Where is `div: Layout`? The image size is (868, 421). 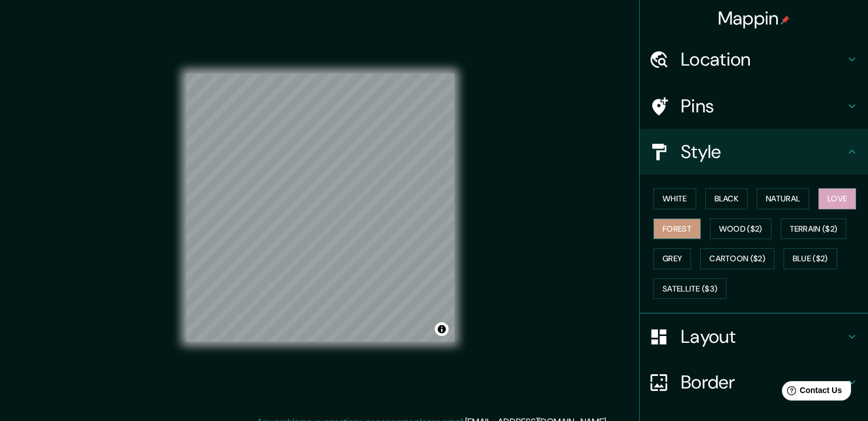 div: Layout is located at coordinates (754, 337).